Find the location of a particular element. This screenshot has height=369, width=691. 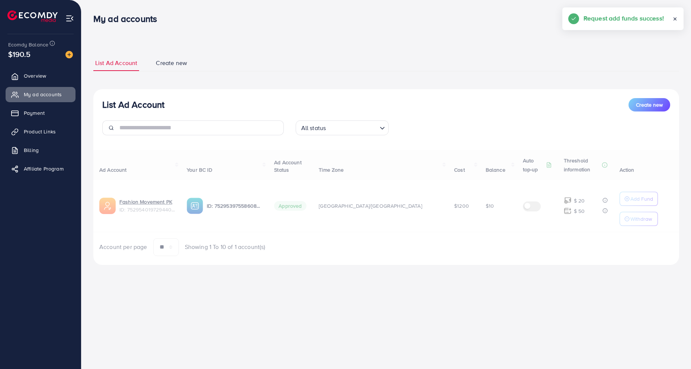

a: Affiliate Program is located at coordinates (41, 169).